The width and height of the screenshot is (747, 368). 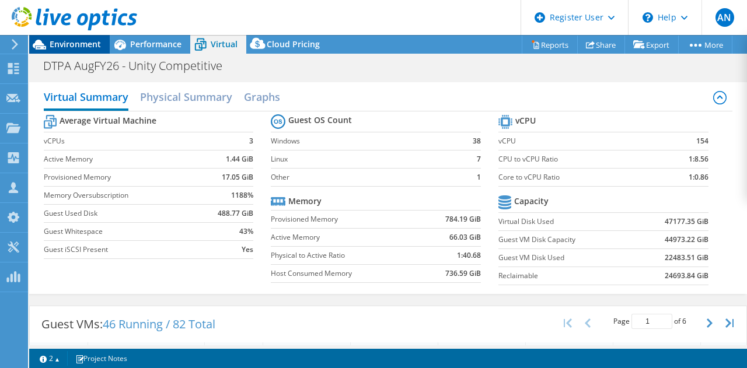 I want to click on b: Average Virtual Machine, so click(x=108, y=121).